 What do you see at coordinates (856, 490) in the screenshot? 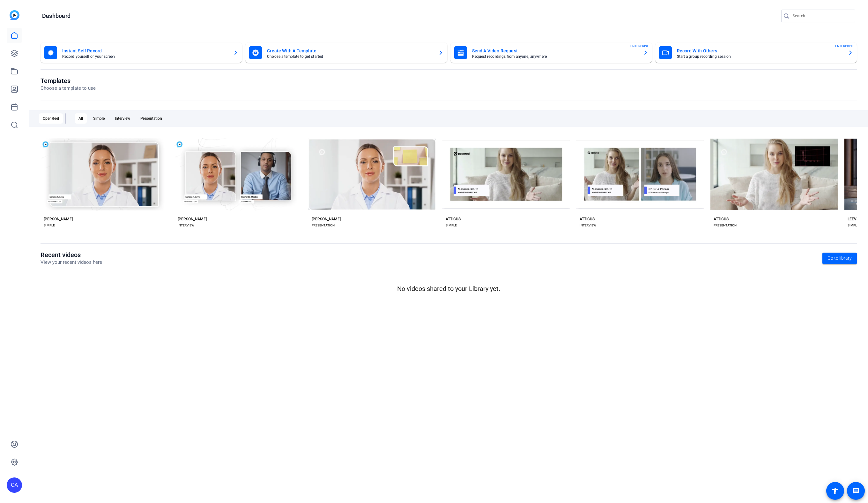
I see `mat-icon: message` at bounding box center [856, 490].